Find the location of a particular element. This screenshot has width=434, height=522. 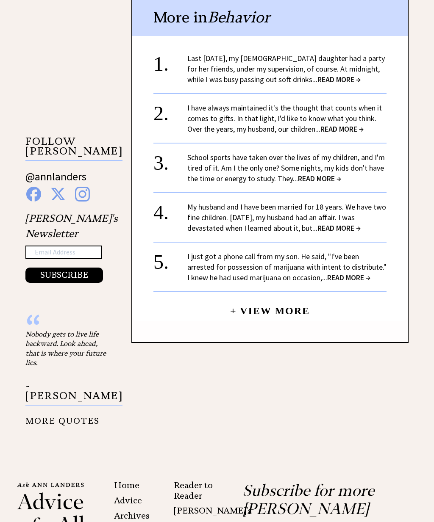

span: Behavior is located at coordinates (239, 17).